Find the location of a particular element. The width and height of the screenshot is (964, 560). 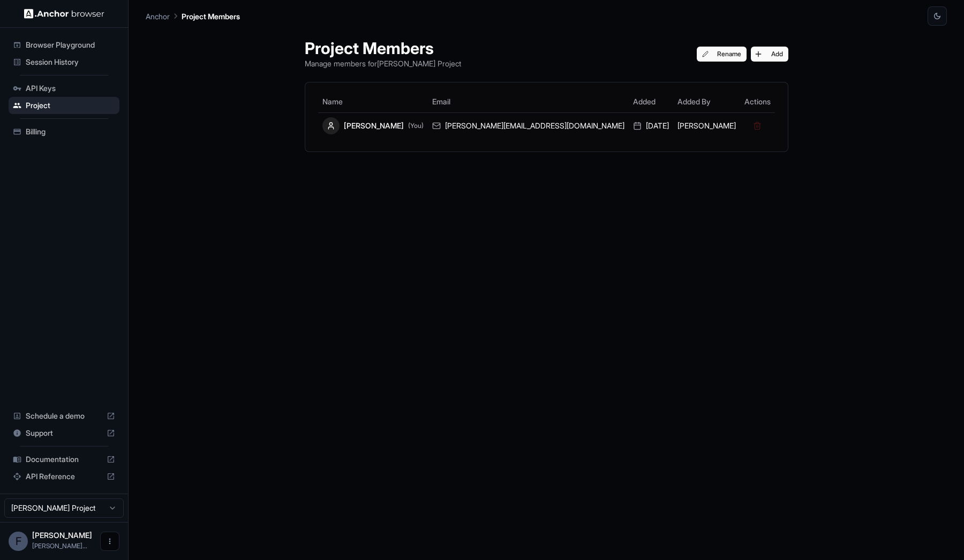

button: Add is located at coordinates (770, 54).